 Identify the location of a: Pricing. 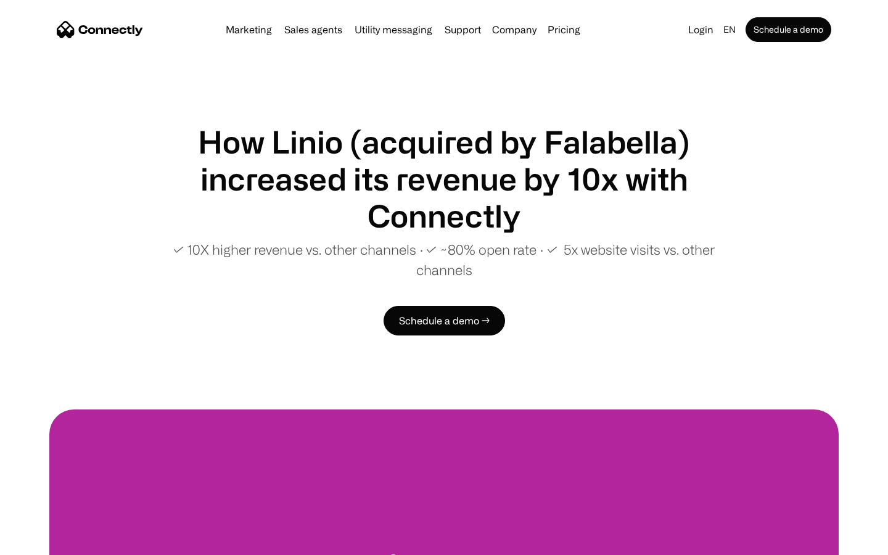
(564, 30).